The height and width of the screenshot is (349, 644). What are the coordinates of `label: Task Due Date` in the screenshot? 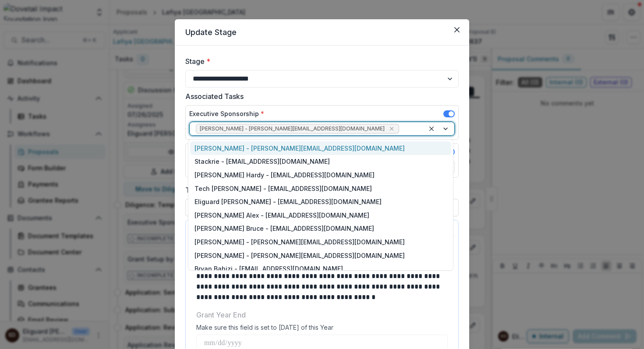 It's located at (319, 190).